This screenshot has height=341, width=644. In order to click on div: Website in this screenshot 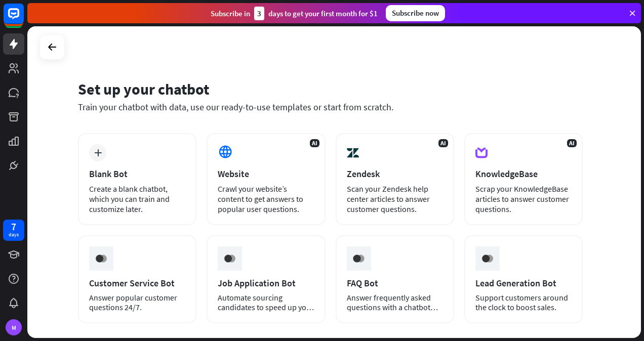, I will do `click(266, 174)`.